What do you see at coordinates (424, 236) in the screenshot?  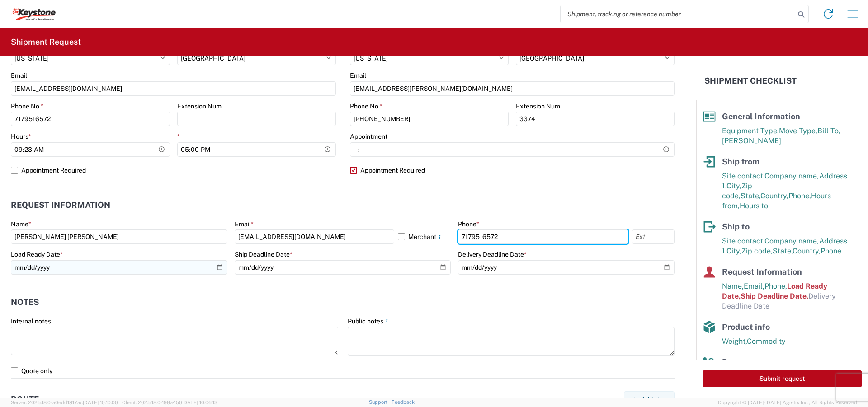 I see `label: Merchant` at bounding box center [424, 236].